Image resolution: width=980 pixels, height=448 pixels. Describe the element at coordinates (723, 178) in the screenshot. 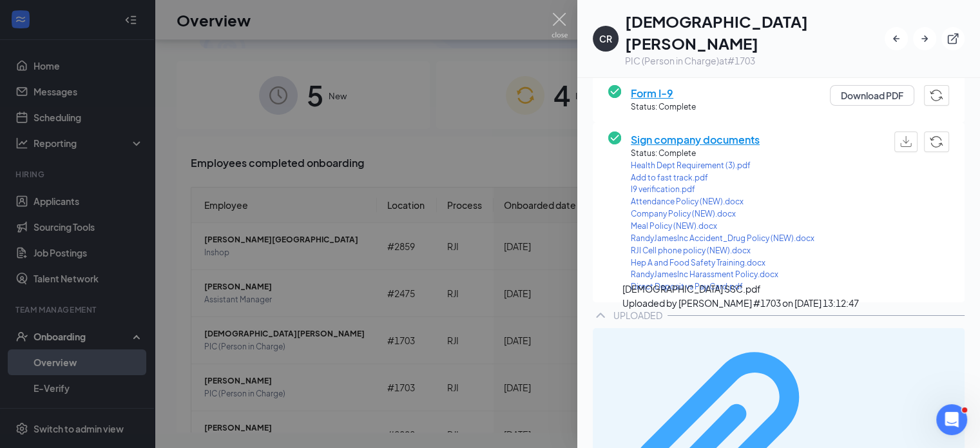

I see `a: Add to fast track.pdf` at that location.